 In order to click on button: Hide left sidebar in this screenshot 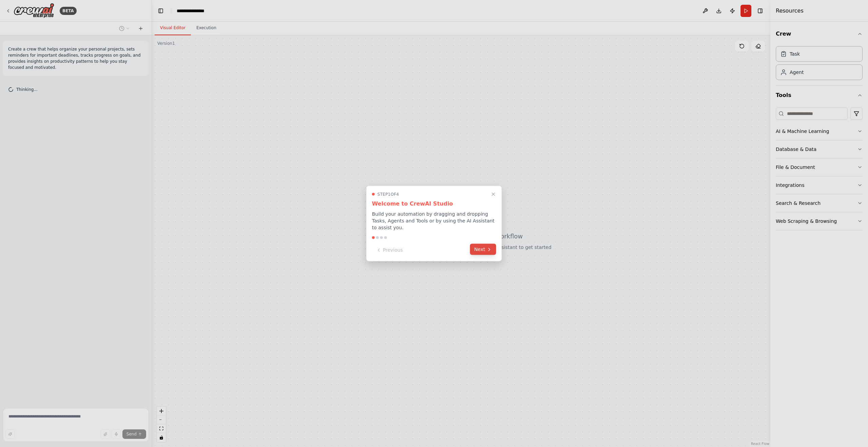, I will do `click(161, 10)`.